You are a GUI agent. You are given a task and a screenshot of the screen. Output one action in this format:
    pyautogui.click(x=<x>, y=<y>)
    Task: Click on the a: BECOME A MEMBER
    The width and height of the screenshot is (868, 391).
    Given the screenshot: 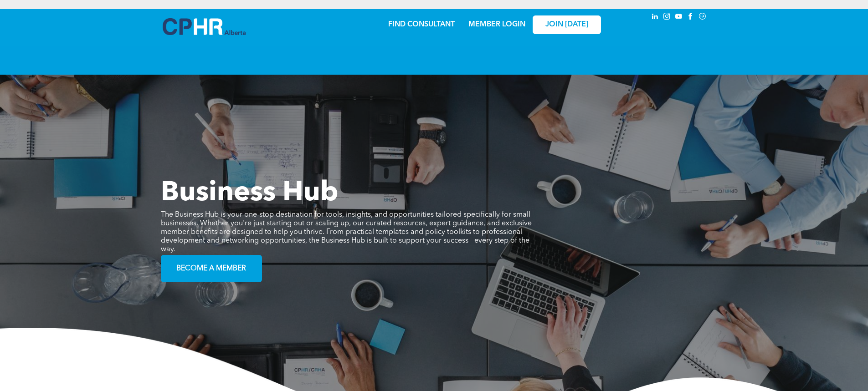 What is the action you would take?
    pyautogui.click(x=211, y=269)
    